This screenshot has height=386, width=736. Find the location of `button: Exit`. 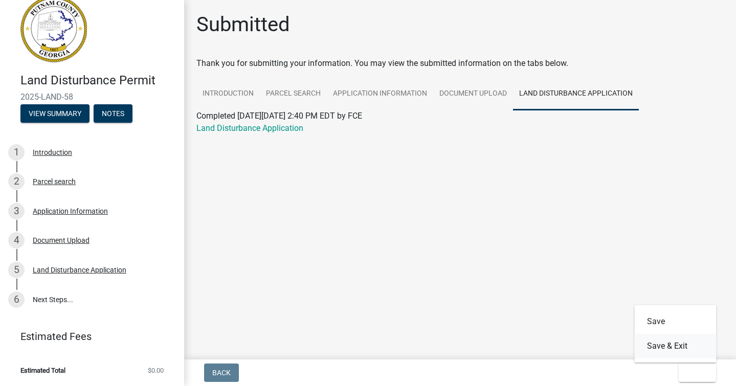

button: Exit is located at coordinates (697, 373).